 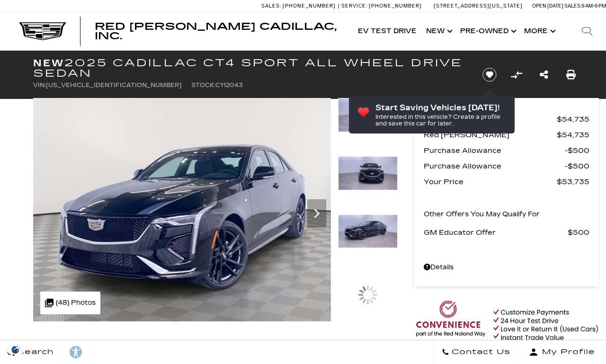 What do you see at coordinates (507, 267) in the screenshot?
I see `a: Details` at bounding box center [507, 267].